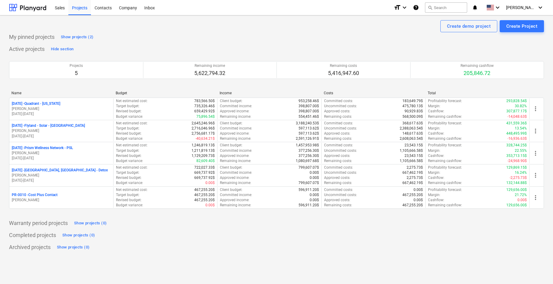 This screenshot has width=553, height=284. I want to click on p: 23,543.15$, so click(413, 156).